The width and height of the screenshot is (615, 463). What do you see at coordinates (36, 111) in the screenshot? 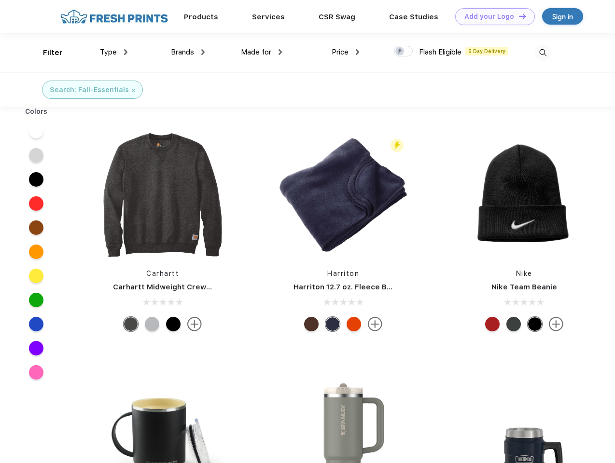
I see `div: Colors` at bounding box center [36, 111].